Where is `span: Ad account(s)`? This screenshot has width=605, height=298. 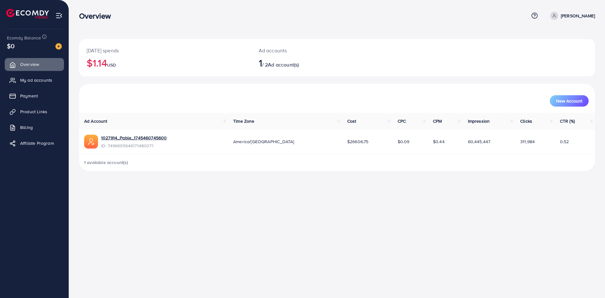 span: Ad account(s) is located at coordinates (283, 65).